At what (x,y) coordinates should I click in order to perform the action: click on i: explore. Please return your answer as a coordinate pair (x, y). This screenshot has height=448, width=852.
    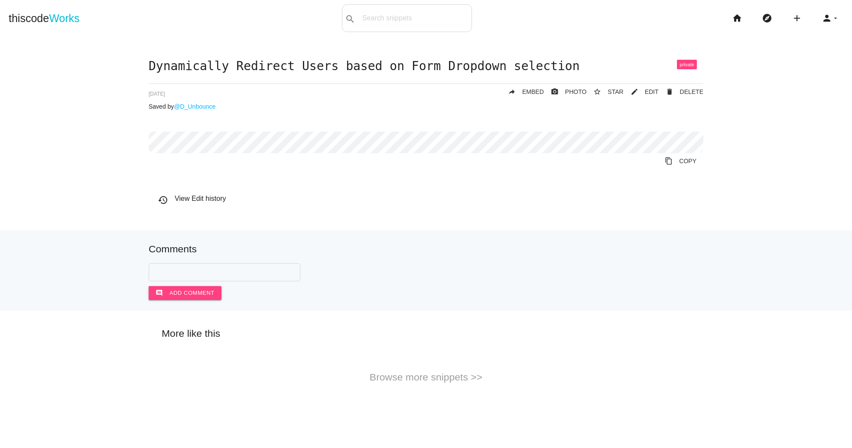
    Looking at the image, I should click on (767, 18).